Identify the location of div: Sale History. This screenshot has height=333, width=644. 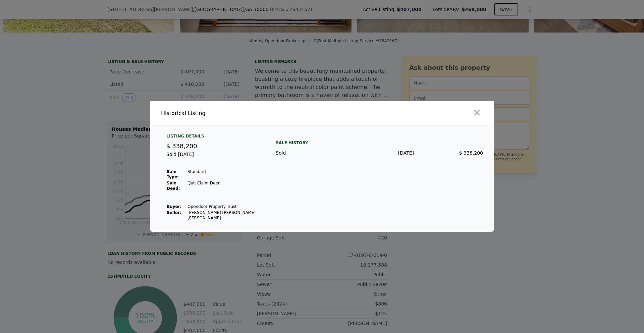
(379, 143).